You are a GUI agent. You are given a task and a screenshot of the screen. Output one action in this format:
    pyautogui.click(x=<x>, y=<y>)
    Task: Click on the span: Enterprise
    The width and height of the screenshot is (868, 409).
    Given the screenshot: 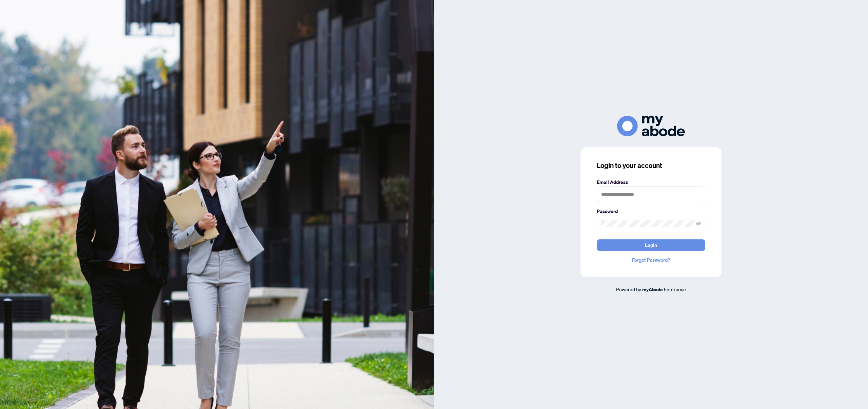 What is the action you would take?
    pyautogui.click(x=675, y=289)
    